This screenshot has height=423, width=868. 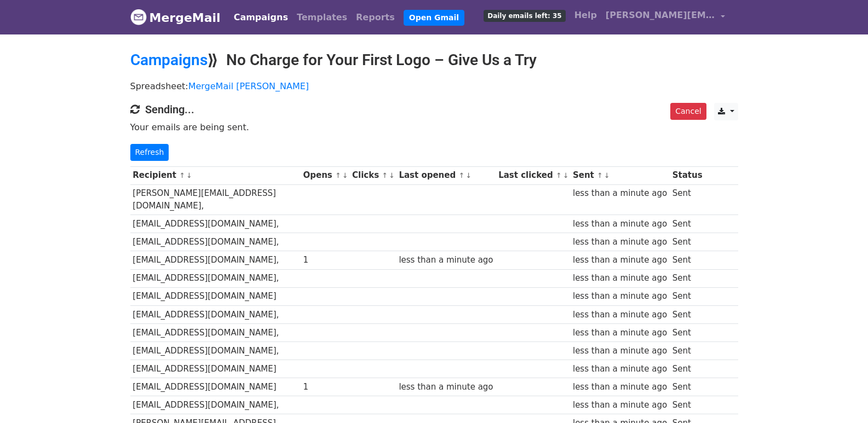 What do you see at coordinates (434, 61) in the screenshot?
I see `h2: ⟫ No Charge for Your First Logo – Give Us a Try` at bounding box center [434, 61].